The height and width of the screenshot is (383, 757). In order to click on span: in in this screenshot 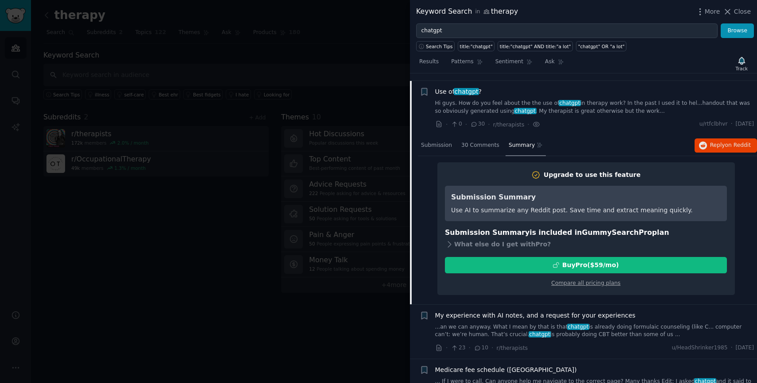, I will do `click(477, 12)`.